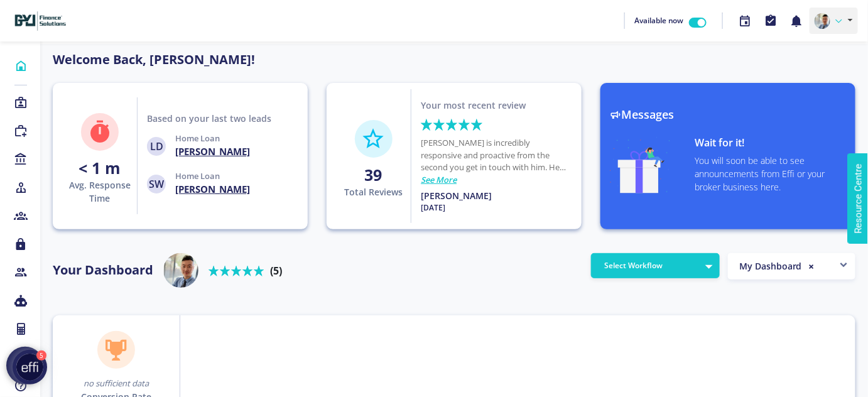  I want to click on p: Total Reviews, so click(373, 191).